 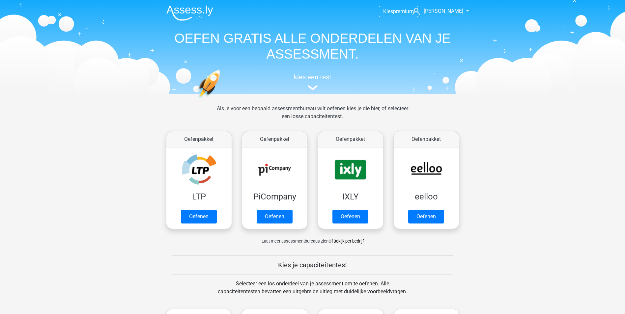 I want to click on a: Bekijk per bedrijf, so click(x=349, y=241).